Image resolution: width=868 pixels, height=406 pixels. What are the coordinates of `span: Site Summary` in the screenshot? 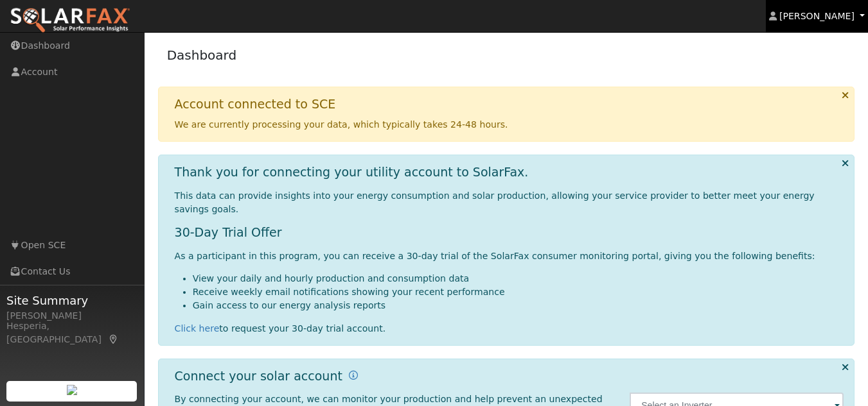 It's located at (72, 301).